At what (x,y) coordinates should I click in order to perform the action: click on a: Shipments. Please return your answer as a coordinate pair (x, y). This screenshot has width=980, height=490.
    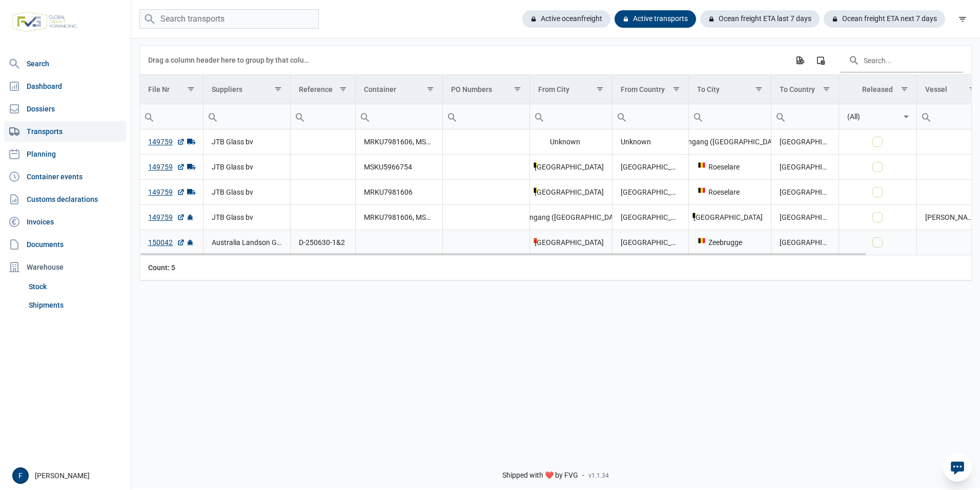
    Looking at the image, I should click on (75, 305).